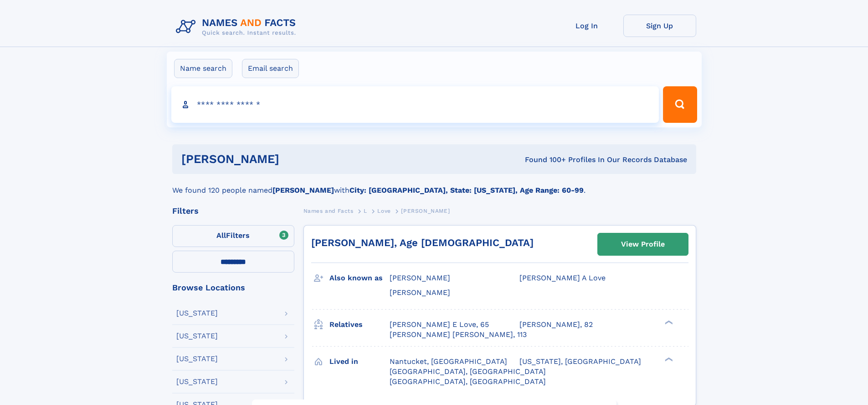 This screenshot has width=868, height=405. What do you see at coordinates (544, 160) in the screenshot?
I see `div: Found 100+ Profiles In Our Records Database` at bounding box center [544, 160].